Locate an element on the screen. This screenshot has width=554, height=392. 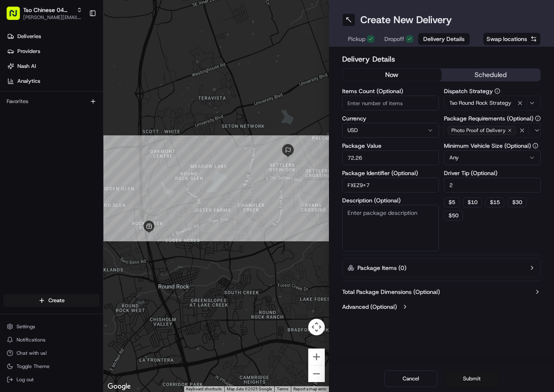
img: Nash is located at coordinates (16, 16).